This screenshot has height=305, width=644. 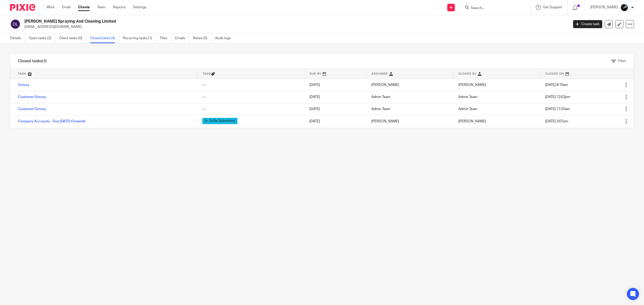 What do you see at coordinates (23, 85) in the screenshot?
I see `a: Survey` at bounding box center [23, 85].